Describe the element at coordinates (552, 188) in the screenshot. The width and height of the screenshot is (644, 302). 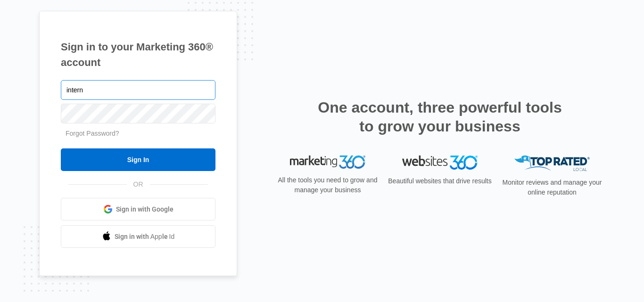
I see `p: Monitor reviews and manage your online reputation` at that location.